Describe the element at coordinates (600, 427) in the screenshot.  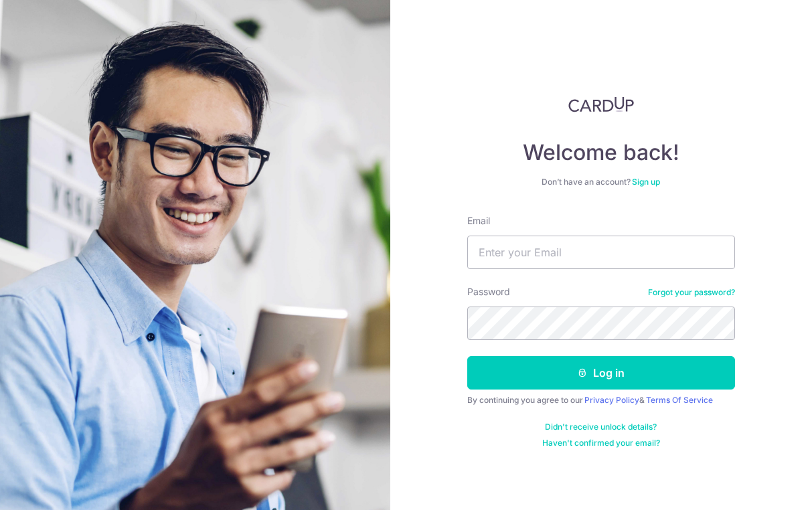
I see `a: Didn't receive unlock details?` at that location.